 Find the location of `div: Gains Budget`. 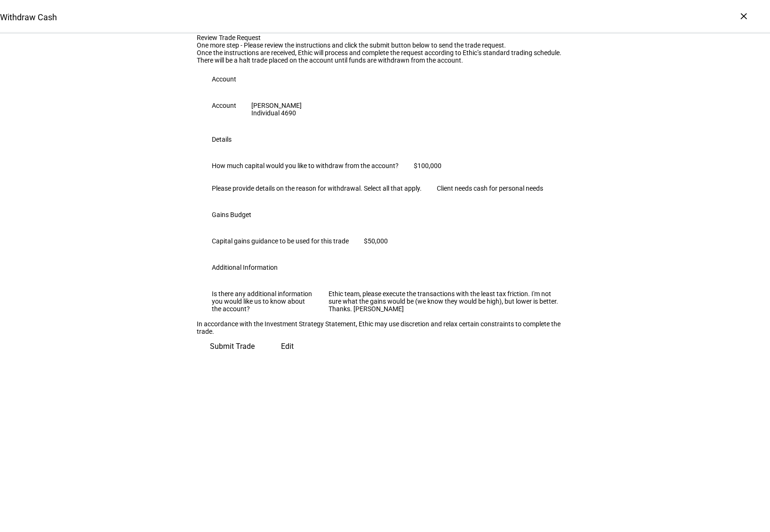

div: Gains Budget is located at coordinates (231, 215).